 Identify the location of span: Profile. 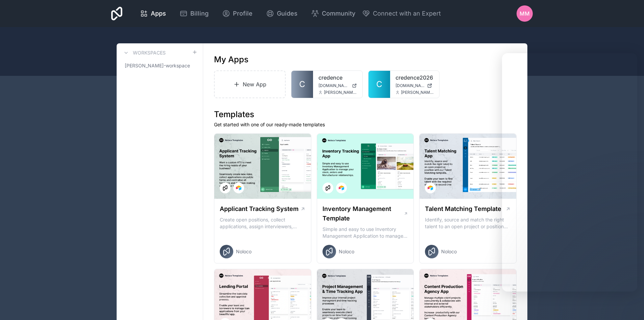
(243, 13).